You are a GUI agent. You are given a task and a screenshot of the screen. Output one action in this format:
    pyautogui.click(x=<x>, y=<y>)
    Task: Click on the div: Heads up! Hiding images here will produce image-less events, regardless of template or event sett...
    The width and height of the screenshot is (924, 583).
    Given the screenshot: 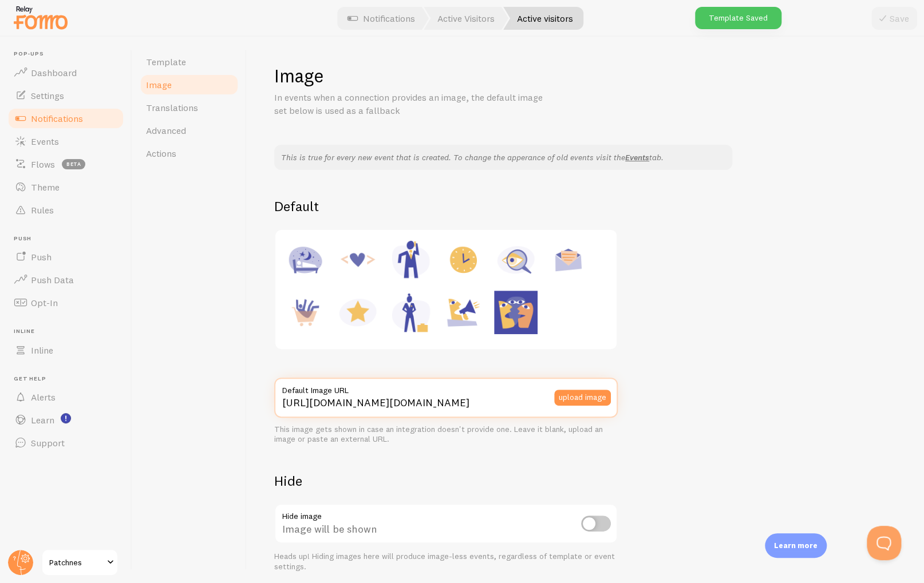 What is the action you would take?
    pyautogui.click(x=446, y=562)
    